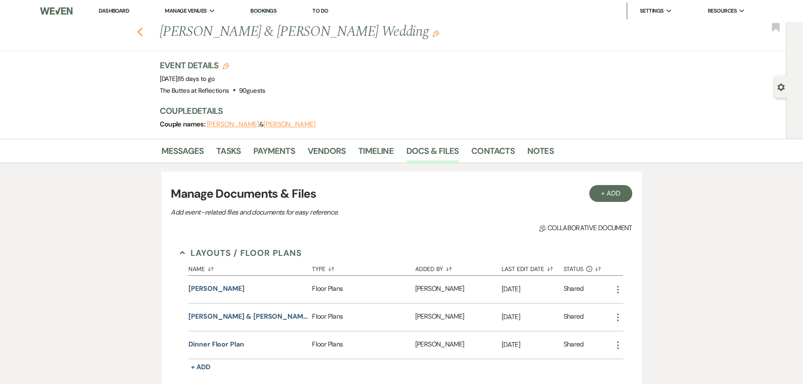 This screenshot has height=384, width=803. I want to click on img: Weven Logo, so click(56, 11).